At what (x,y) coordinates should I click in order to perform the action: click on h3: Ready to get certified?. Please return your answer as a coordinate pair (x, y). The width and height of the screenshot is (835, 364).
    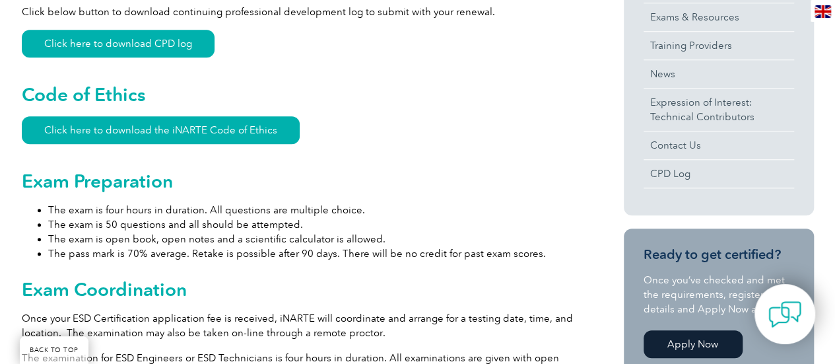
    Looking at the image, I should click on (719, 254).